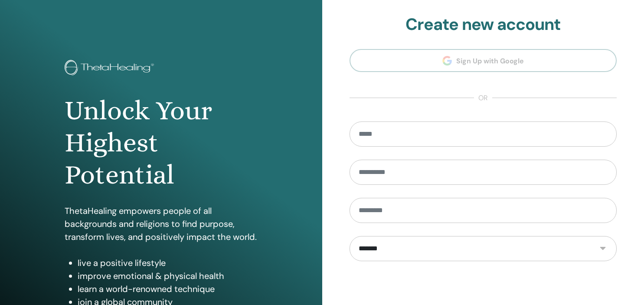  I want to click on li: live a positive lifestyle, so click(167, 263).